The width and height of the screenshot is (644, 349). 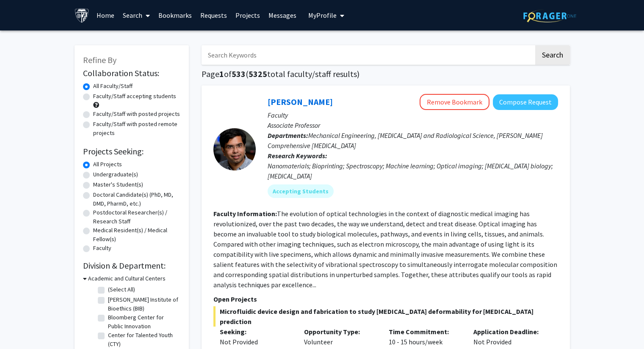 I want to click on label: Postdoctoral Researcher(s) / Research Staff, so click(x=137, y=217).